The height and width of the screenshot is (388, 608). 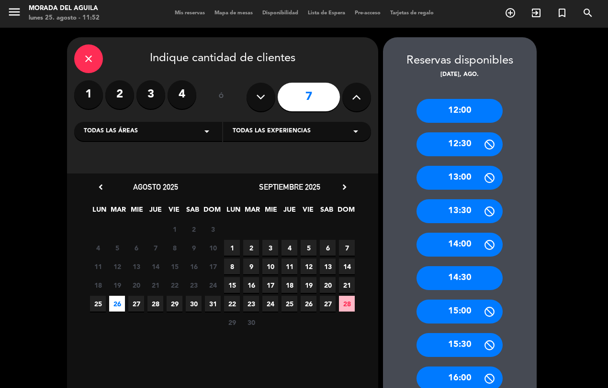 I want to click on div: 12:30, so click(x=459, y=144).